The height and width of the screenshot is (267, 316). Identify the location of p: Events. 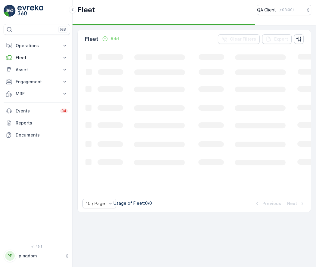
(36, 111).